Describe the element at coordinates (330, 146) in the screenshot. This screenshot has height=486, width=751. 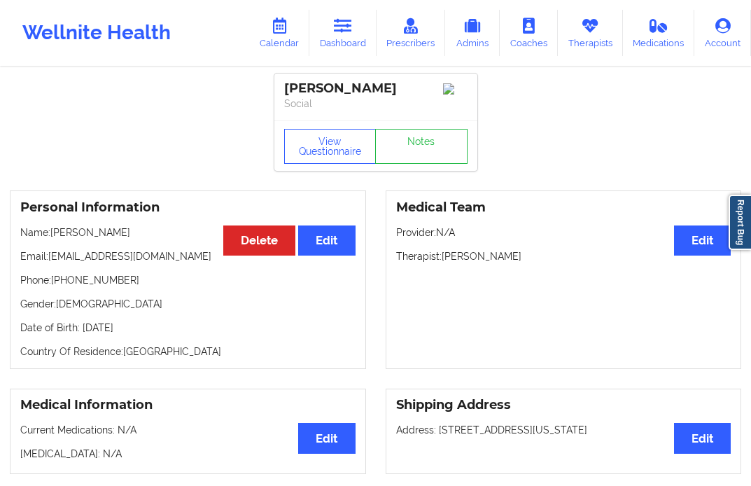
I see `button: View Questionnaire` at that location.